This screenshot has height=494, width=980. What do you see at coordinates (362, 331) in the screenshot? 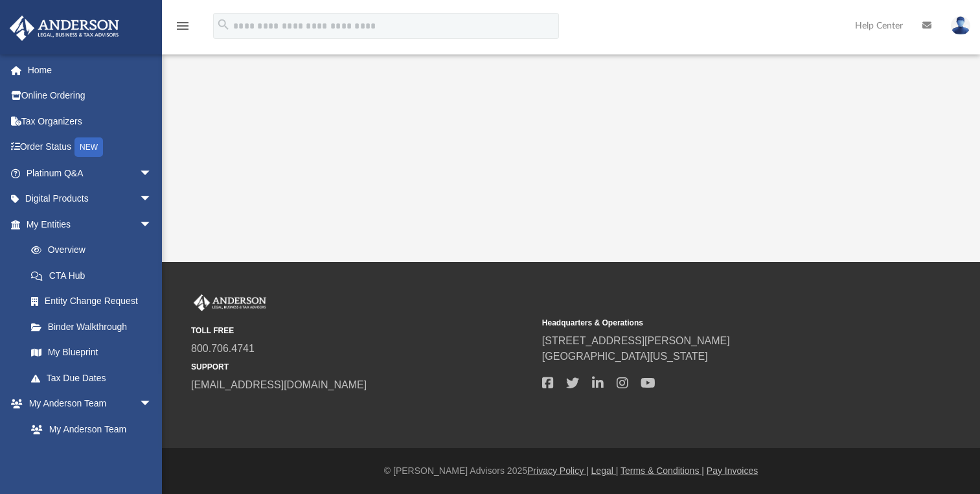
I see `small: TOLL FREE` at bounding box center [362, 331].